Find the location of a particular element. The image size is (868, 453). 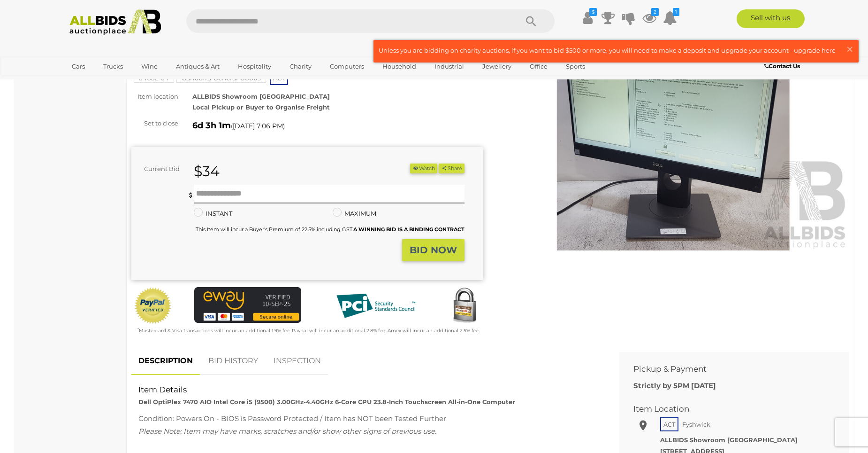

a: Canberra General Goods is located at coordinates (221, 78).